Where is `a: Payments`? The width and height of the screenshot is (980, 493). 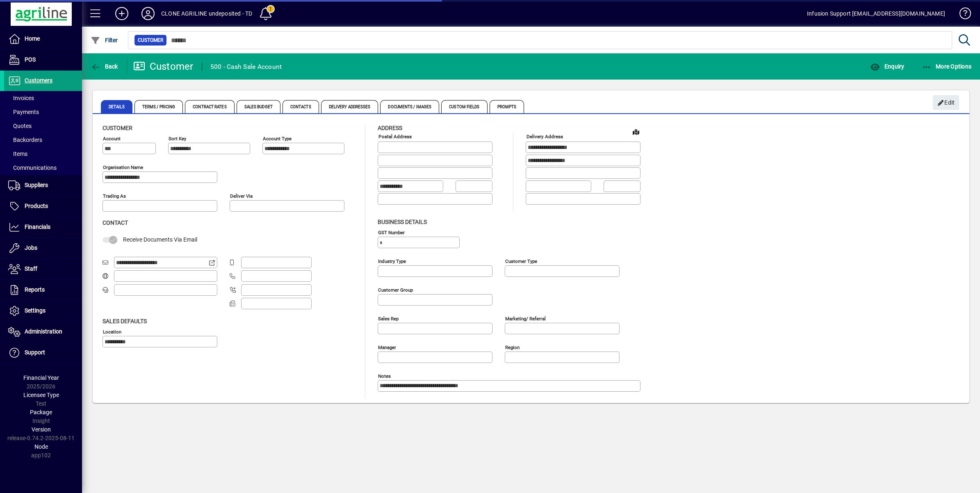
a: Payments is located at coordinates (43, 112).